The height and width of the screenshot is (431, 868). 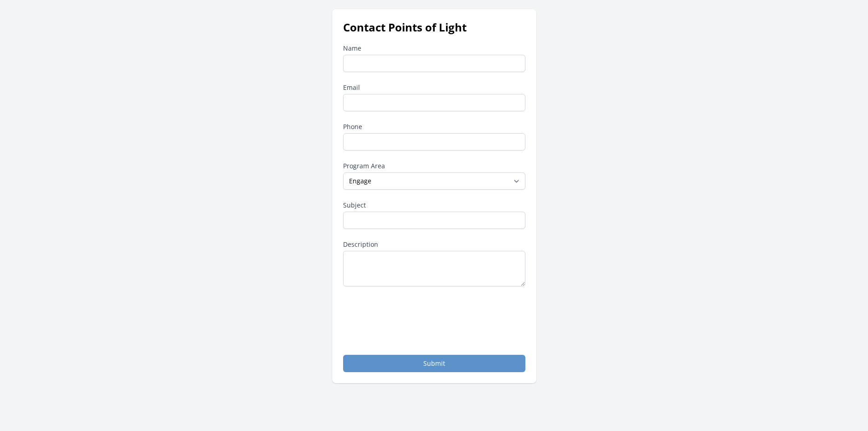 I want to click on select: Program Area, so click(x=434, y=181).